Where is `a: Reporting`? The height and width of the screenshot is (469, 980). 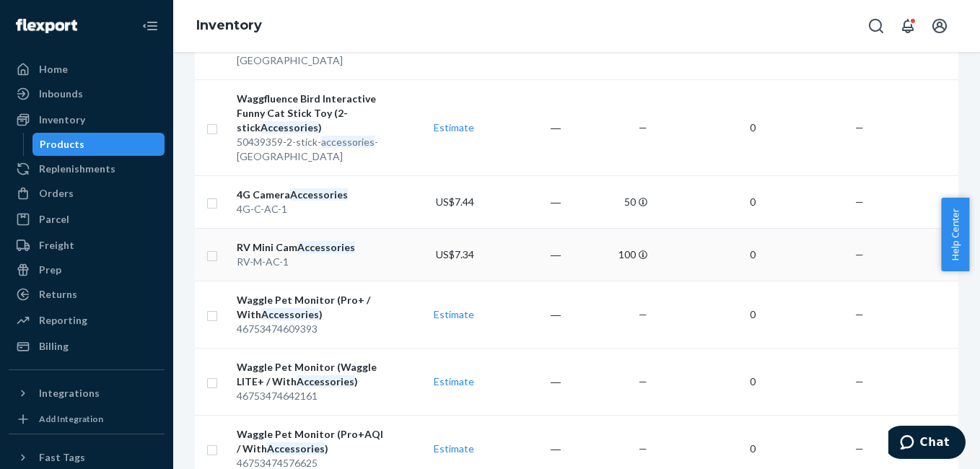
a: Reporting is located at coordinates (87, 321).